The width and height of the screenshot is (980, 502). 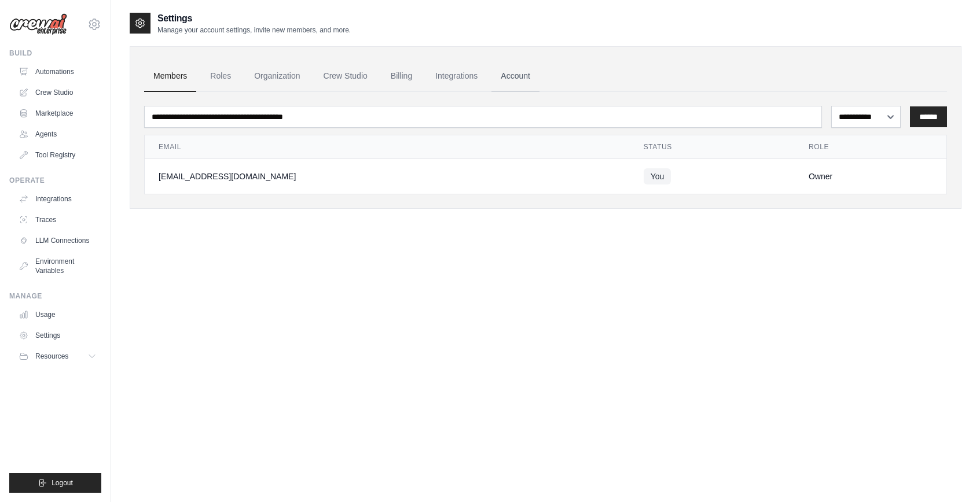 I want to click on a: Traces, so click(x=57, y=220).